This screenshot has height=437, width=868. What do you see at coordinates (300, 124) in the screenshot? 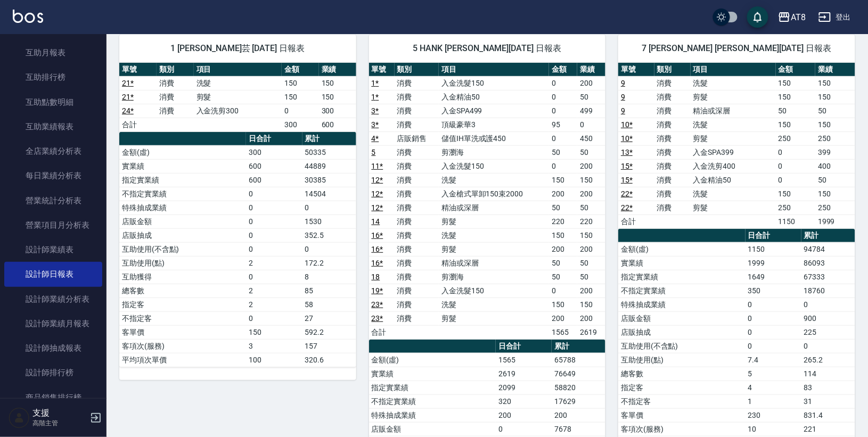
I see `td: 300` at bounding box center [300, 124].